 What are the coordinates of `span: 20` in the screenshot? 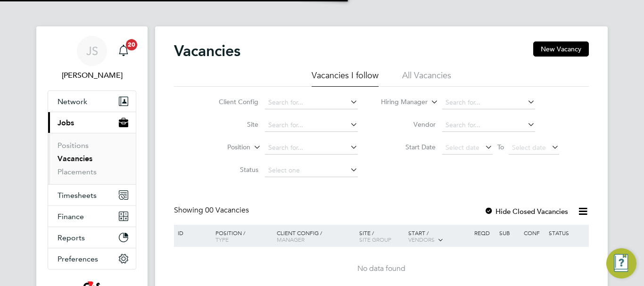 It's located at (132, 45).